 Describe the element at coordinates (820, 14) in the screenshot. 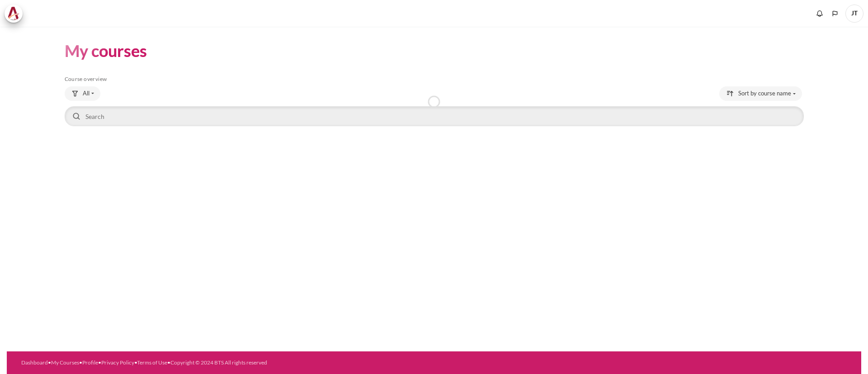

I see `div: Show notification window with no new notifications` at that location.